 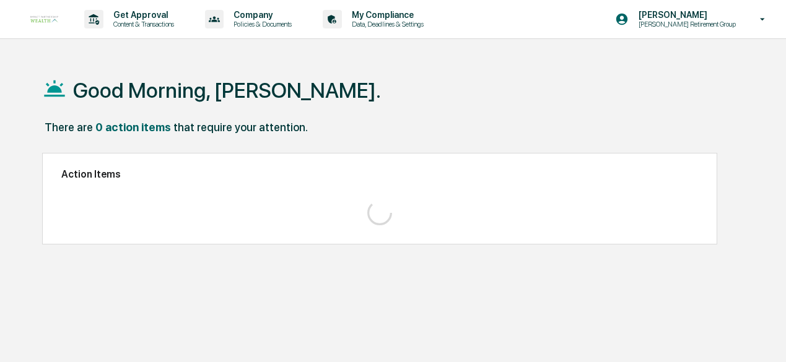 I want to click on p: Data, Deadlines & Settings, so click(x=386, y=24).